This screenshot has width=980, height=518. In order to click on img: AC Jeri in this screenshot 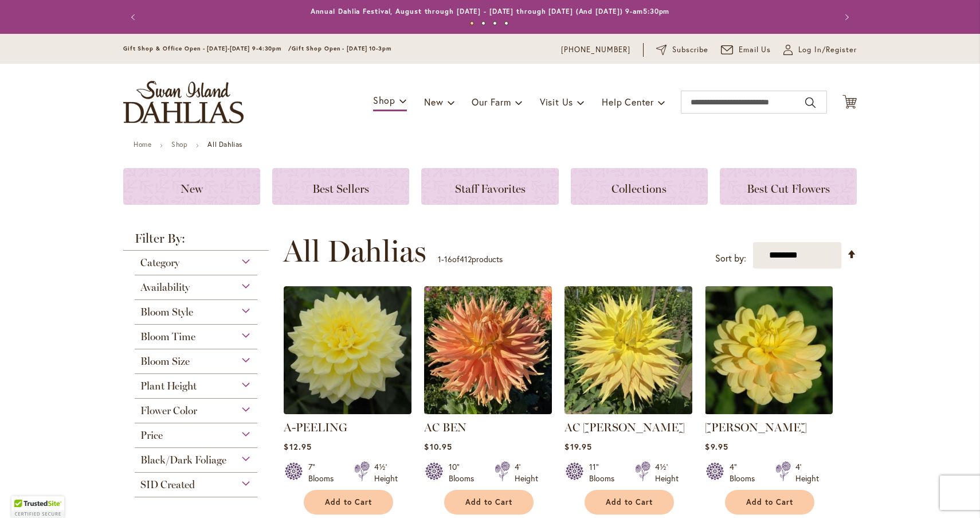, I will do `click(628, 349)`.